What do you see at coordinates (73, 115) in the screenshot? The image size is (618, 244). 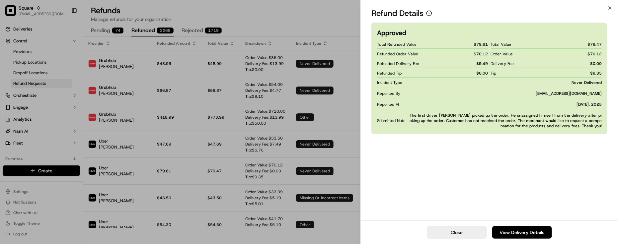 I see `span: Pylon` at bounding box center [73, 115].